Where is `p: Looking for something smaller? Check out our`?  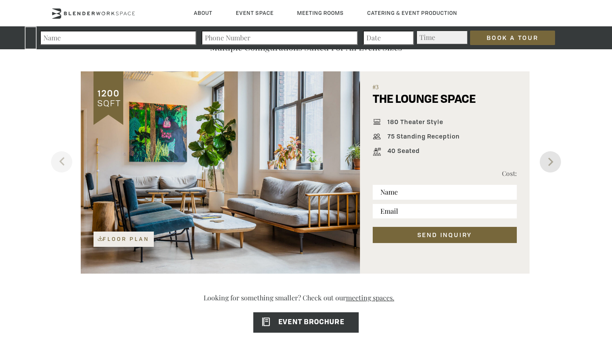
p: Looking for something smaller? Check out our is located at coordinates (306, 302).